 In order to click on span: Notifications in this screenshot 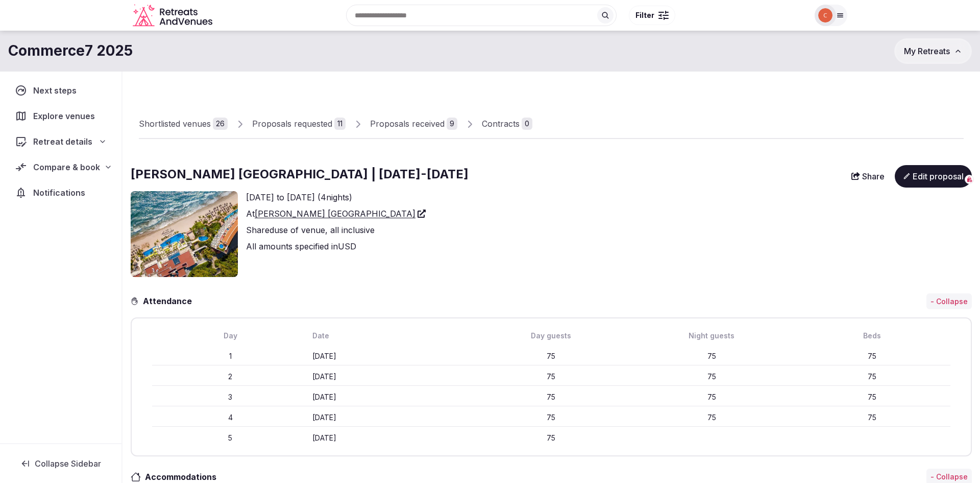, I will do `click(61, 193)`.